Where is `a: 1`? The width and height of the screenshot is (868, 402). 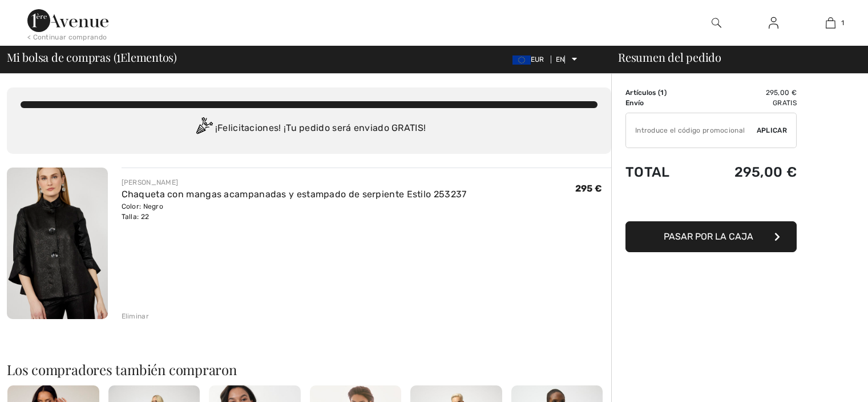
a: 1 is located at coordinates (831, 23).